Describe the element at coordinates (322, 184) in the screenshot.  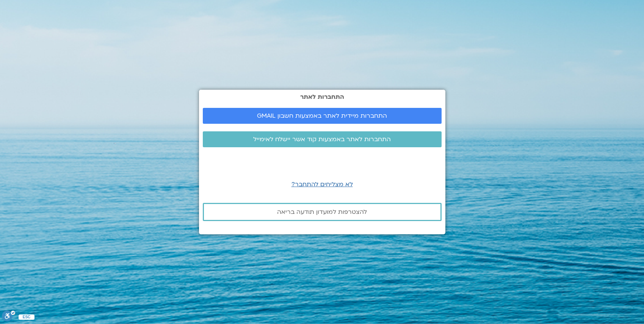
I see `span: לא מצליחים להתחבר?` at that location.